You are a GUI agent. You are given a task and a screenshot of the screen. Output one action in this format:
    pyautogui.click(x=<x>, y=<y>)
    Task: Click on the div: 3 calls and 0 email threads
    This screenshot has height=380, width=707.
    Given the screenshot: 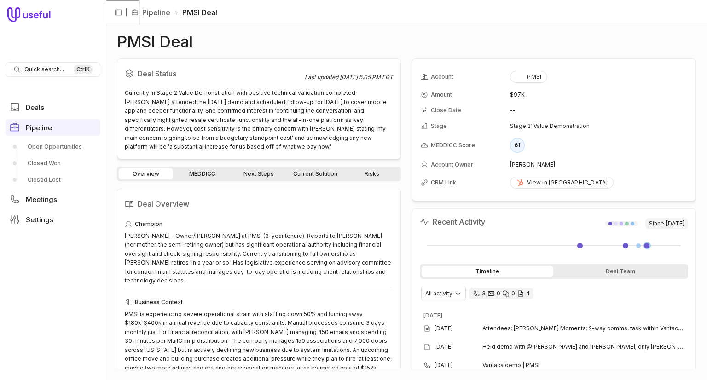 What is the action you would take?
    pyautogui.click(x=502, y=294)
    